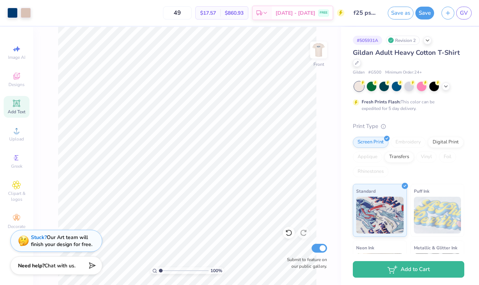 The height and width of the screenshot is (285, 479). What do you see at coordinates (464, 13) in the screenshot?
I see `a: GV` at bounding box center [464, 13].